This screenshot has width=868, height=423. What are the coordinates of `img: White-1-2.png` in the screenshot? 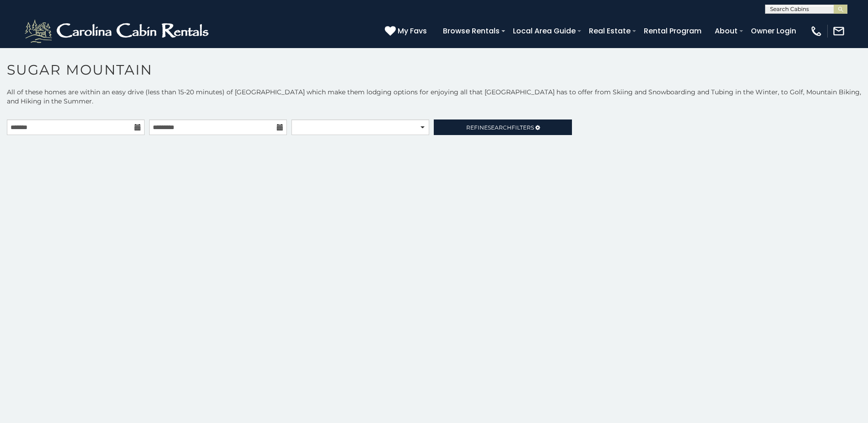 It's located at (118, 31).